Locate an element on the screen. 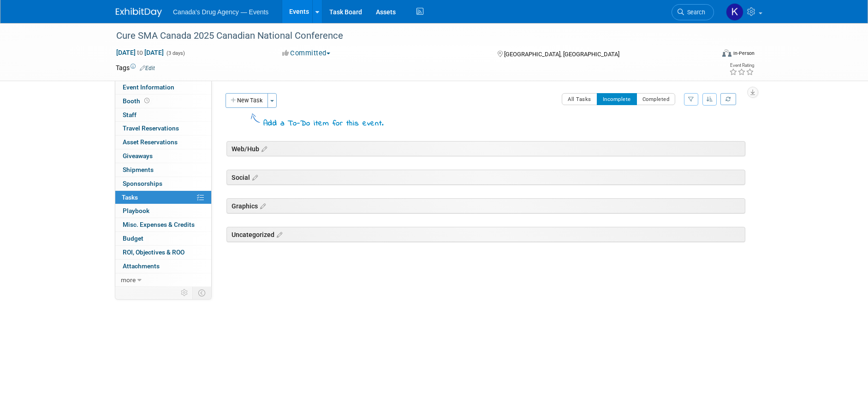  div: Graphics is located at coordinates (486, 206).